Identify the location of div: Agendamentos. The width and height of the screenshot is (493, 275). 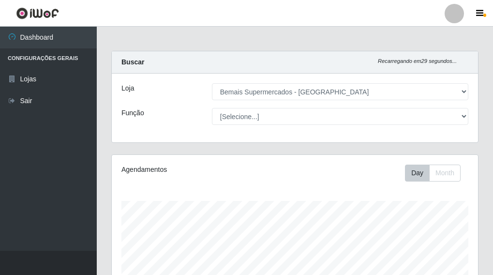
(189, 169).